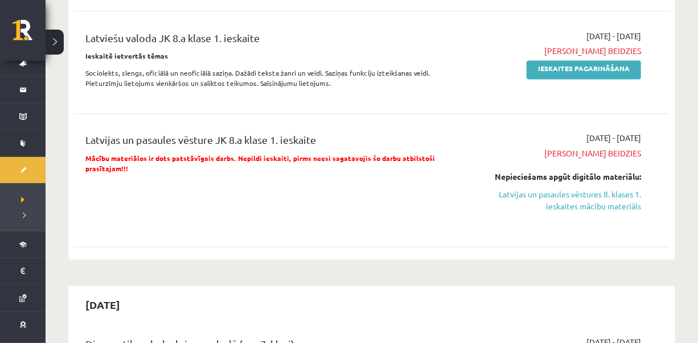  Describe the element at coordinates (267, 40) in the screenshot. I see `div: Latviešu valoda JK 8.a klase 1. ieskaite` at that location.